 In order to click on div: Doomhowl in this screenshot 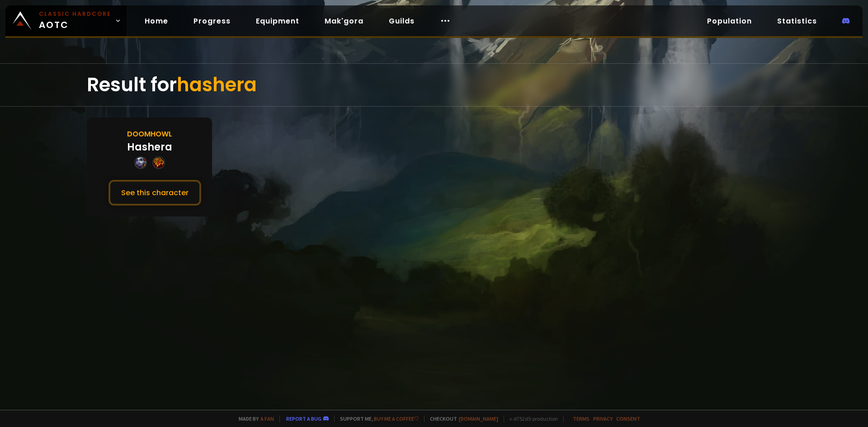, I will do `click(150, 134)`.